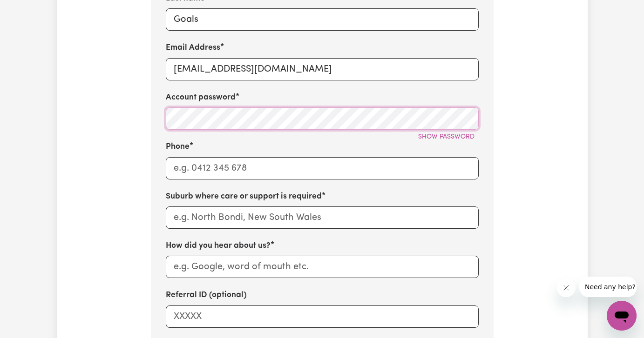 The height and width of the screenshot is (338, 644). I want to click on label: Referral ID (optional), so click(206, 295).